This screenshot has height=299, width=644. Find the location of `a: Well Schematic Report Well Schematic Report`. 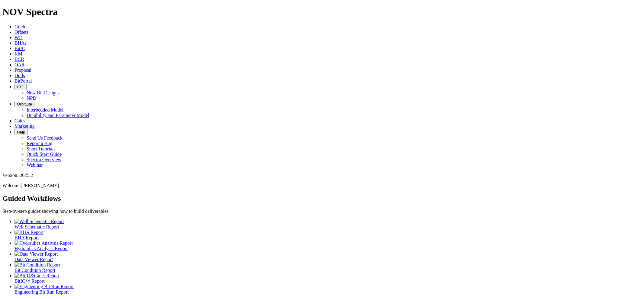

a: Well Schematic Report Well Schematic Report is located at coordinates (328, 224).